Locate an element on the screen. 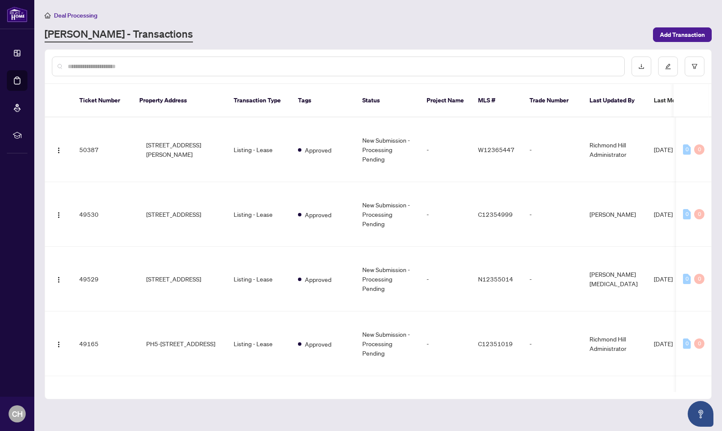 Image resolution: width=722 pixels, height=431 pixels. button: Open asap is located at coordinates (700, 414).